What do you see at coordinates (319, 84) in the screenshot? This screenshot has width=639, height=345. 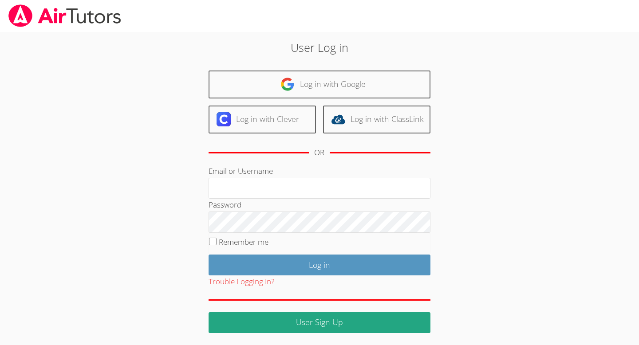 I see `a: Log in with Google` at bounding box center [319, 84].